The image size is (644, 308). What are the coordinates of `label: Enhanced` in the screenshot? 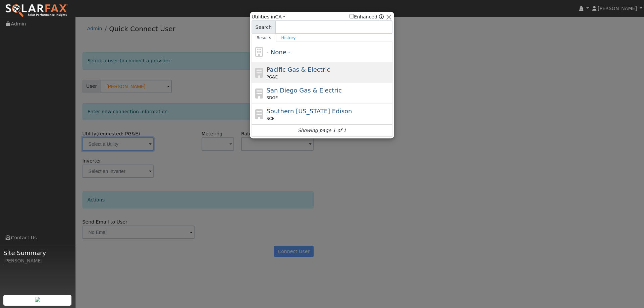 It's located at (363, 17).